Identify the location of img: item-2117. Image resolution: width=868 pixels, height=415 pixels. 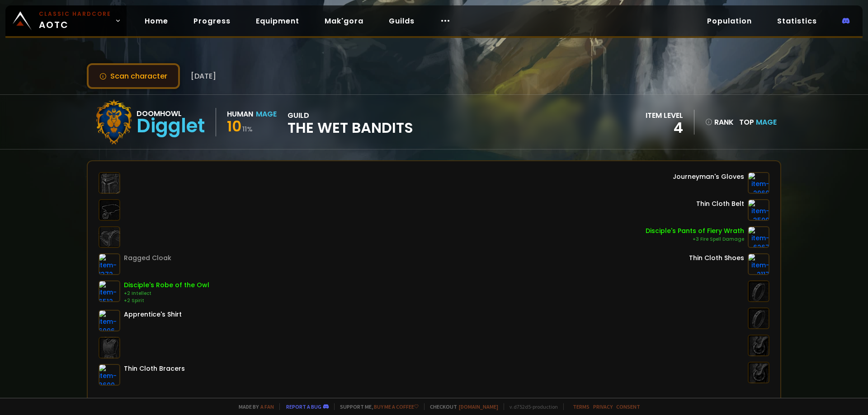
(758, 264).